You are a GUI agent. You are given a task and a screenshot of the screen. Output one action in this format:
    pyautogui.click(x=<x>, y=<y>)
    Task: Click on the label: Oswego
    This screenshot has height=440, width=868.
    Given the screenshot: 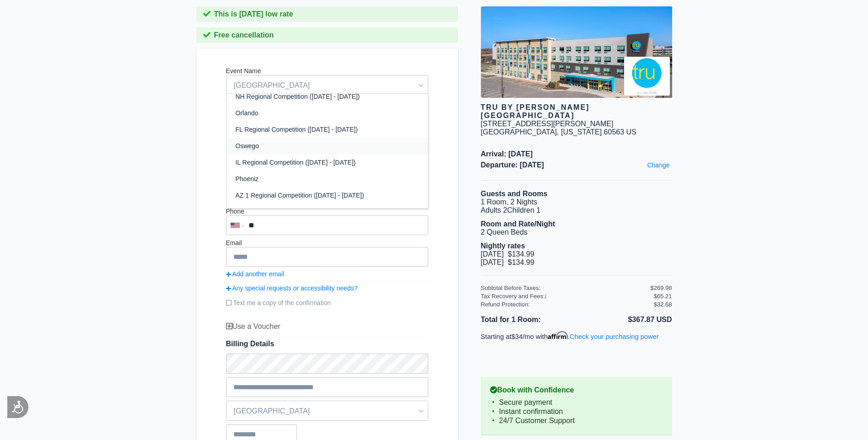 What is the action you would take?
    pyautogui.click(x=327, y=146)
    